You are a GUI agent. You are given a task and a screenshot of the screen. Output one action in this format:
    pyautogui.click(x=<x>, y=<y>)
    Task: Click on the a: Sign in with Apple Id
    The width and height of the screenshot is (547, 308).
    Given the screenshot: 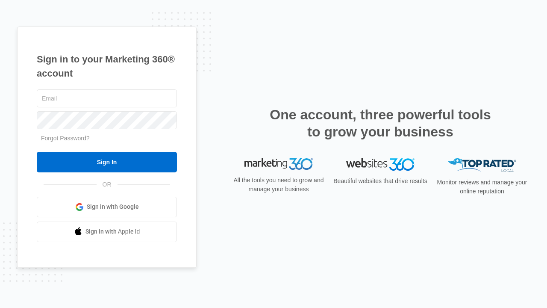 What is the action you would take?
    pyautogui.click(x=107, y=232)
    